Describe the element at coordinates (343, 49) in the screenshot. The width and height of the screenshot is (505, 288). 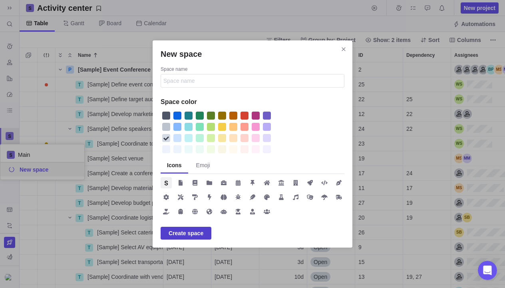
I see `span: Close` at that location.